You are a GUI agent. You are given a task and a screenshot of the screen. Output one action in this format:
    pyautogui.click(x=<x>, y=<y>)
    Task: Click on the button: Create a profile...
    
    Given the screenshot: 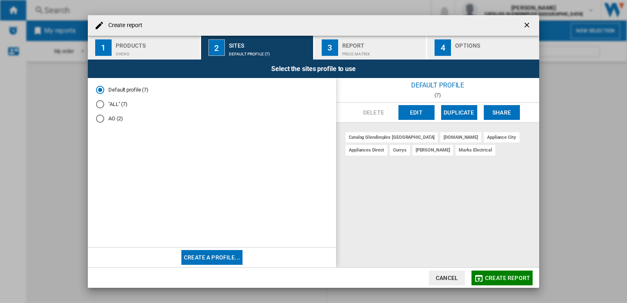 What is the action you would take?
    pyautogui.click(x=212, y=257)
    